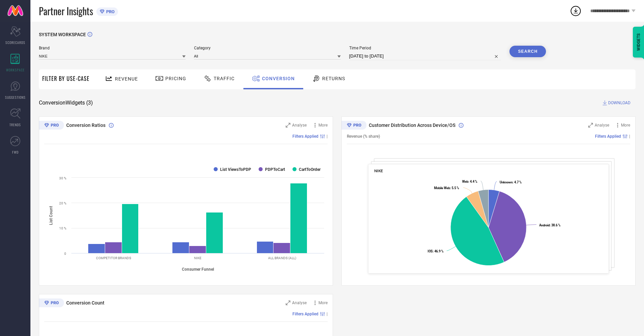 This screenshot has height=336, width=644. Describe the element at coordinates (15, 152) in the screenshot. I see `span: FWD` at that location.